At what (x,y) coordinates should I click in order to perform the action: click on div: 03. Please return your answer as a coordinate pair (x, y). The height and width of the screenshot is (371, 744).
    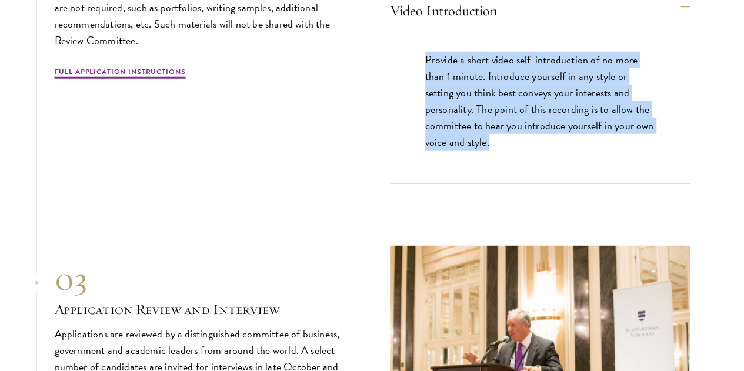
    Looking at the image, I should click on (205, 279).